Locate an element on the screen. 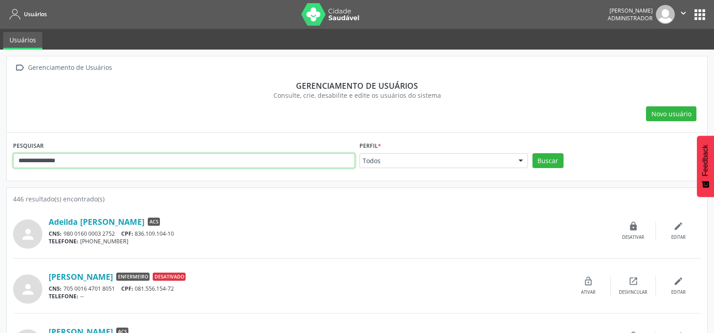  button: Novo usuário is located at coordinates (671, 114).